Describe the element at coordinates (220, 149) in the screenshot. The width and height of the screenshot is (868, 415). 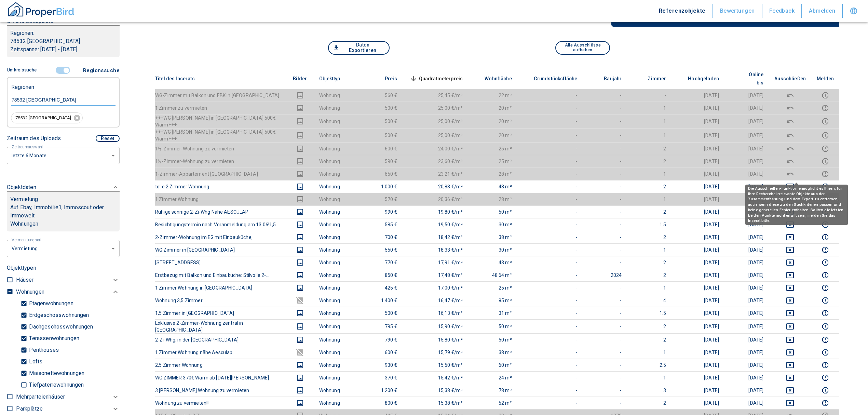
I see `th: 1½-Zimmer-Wohnung zu vermieten` at that location.